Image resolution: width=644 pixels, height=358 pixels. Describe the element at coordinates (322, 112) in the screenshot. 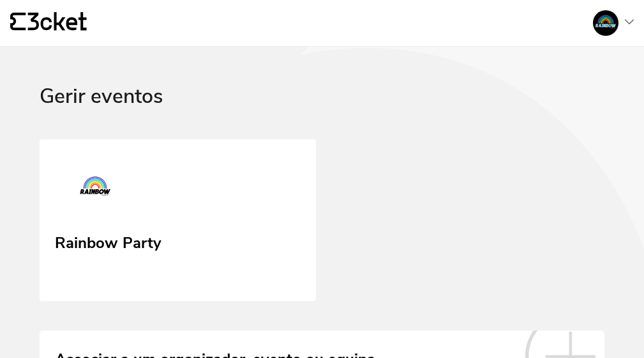

I see `div: Gerir eventos` at that location.